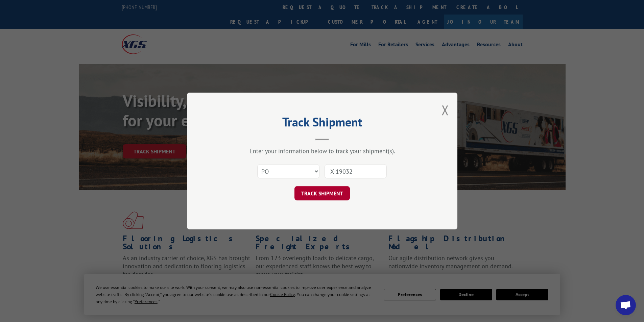 This screenshot has width=644, height=322. Describe the element at coordinates (322, 124) in the screenshot. I see `h2: Track Shipment` at that location.